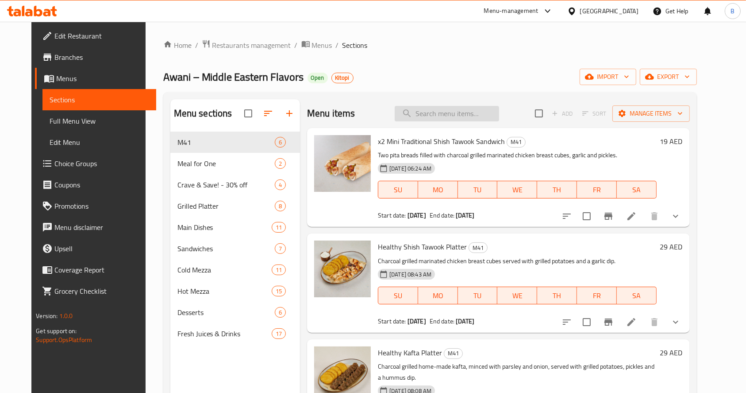 This screenshot has height=393, width=746. I want to click on a: Edit Menu, so click(99, 142).